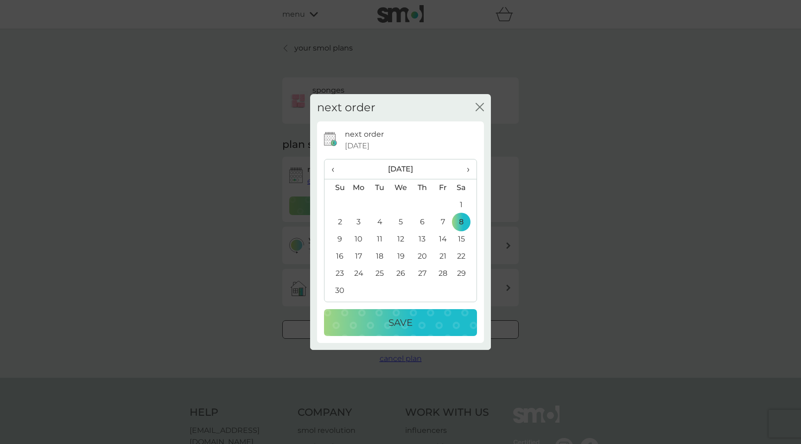 The image size is (801, 444). Describe the element at coordinates (401, 273) in the screenshot. I see `td: 26` at that location.